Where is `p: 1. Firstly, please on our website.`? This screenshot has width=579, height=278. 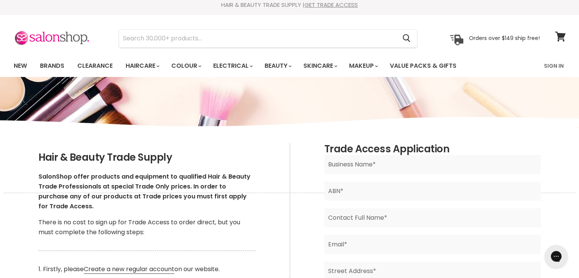
p: 1. Firstly, please on our website. is located at coordinates (147, 269).